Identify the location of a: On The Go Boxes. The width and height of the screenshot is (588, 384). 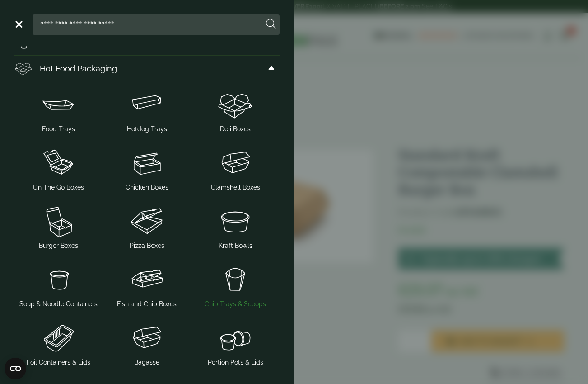
(59, 168).